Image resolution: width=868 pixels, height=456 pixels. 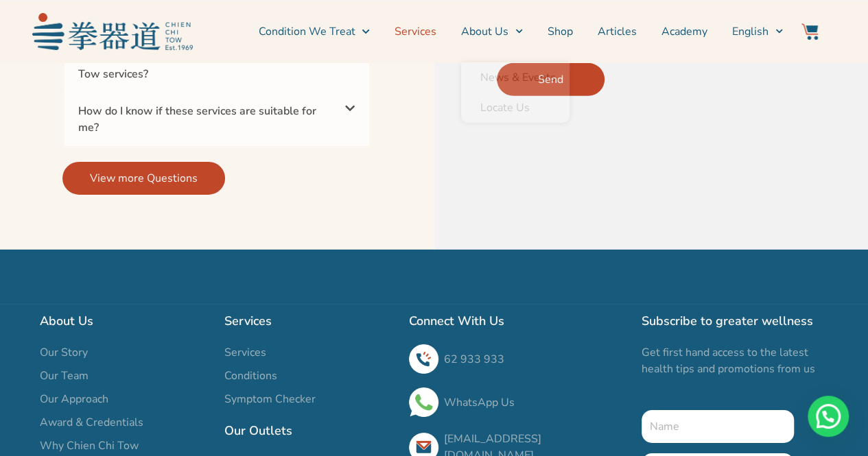 I want to click on h2: Our Outlets, so click(x=309, y=431).